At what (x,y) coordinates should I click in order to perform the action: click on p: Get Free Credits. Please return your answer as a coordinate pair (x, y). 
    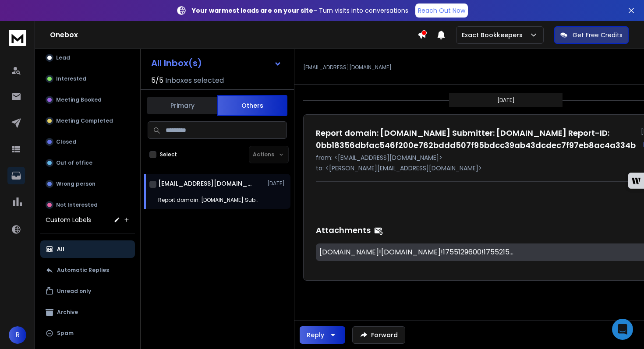
    Looking at the image, I should click on (597, 35).